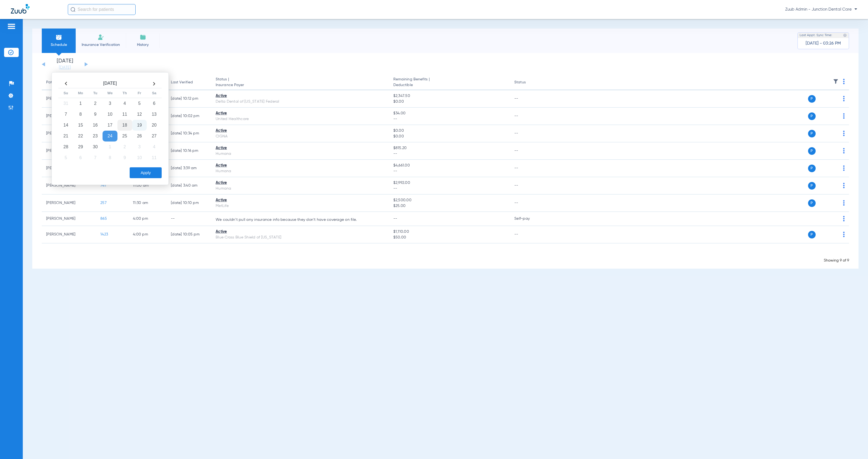  Describe the element at coordinates (449, 85) in the screenshot. I see `span: Deductible` at that location.